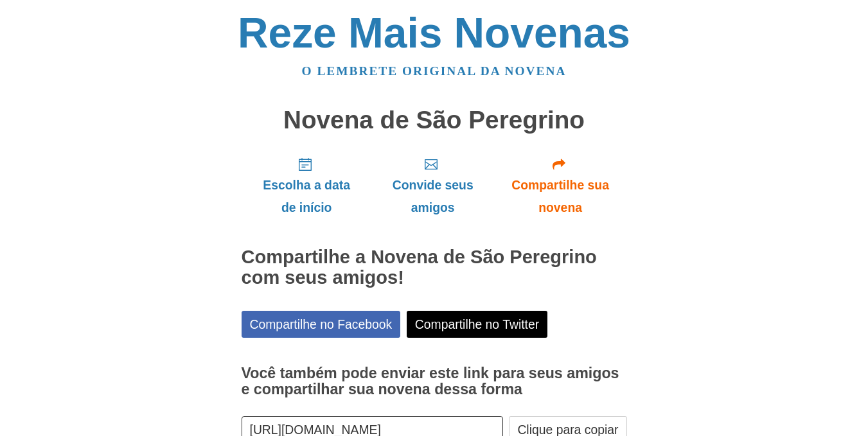 This screenshot has height=436, width=868. Describe the element at coordinates (434, 70) in the screenshot. I see `font: O lembrete original da novena` at that location.